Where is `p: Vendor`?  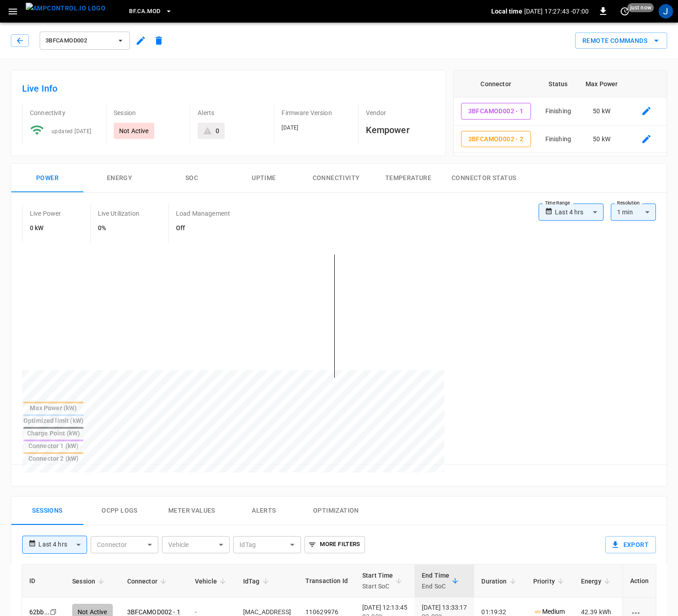
p: Vendor is located at coordinates (400, 113).